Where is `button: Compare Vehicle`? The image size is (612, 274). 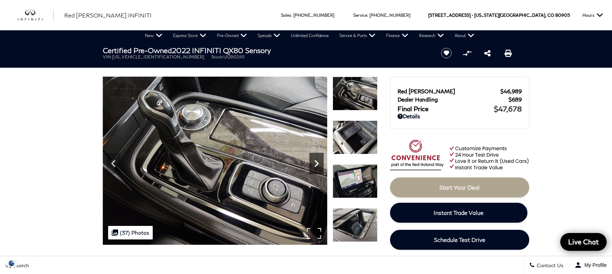
button: Compare Vehicle is located at coordinates (467, 53).